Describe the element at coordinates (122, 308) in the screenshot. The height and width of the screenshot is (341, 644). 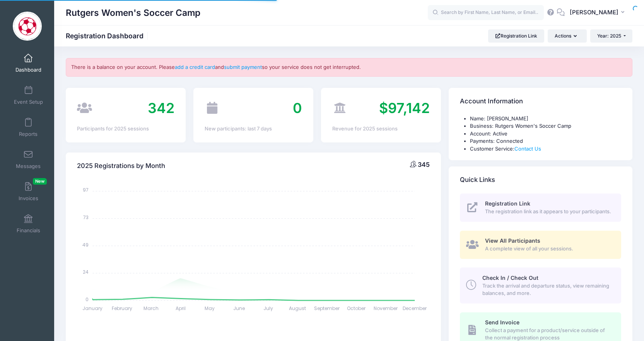
I see `tspan: February` at that location.